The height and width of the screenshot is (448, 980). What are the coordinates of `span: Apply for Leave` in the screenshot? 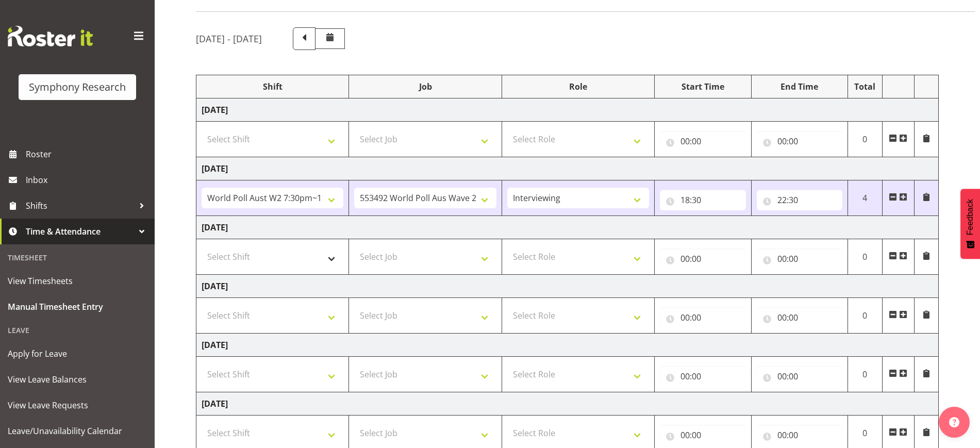 It's located at (77, 354).